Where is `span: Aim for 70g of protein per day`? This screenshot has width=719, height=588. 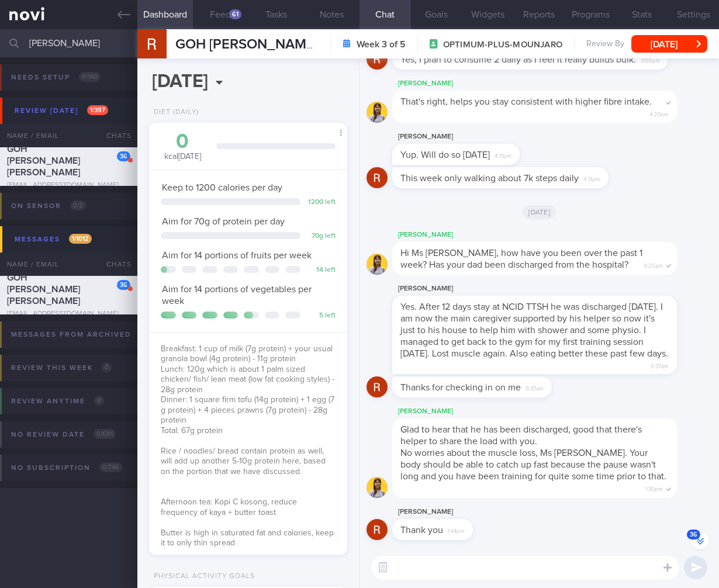 span: Aim for 70g of protein per day is located at coordinates (223, 222).